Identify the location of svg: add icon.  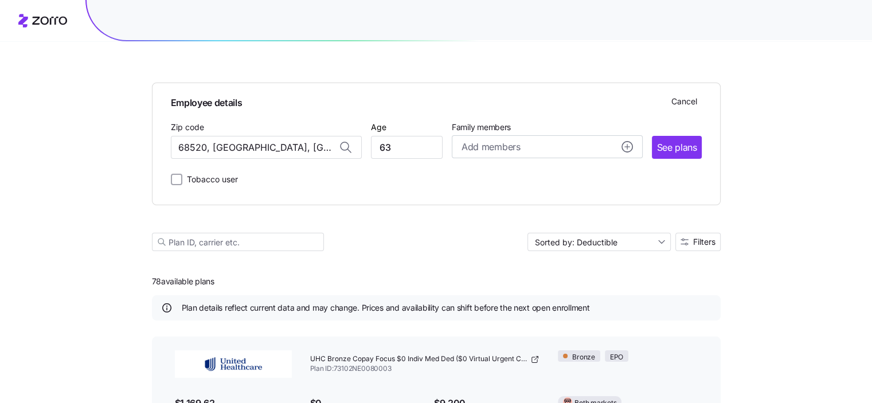
(627, 147).